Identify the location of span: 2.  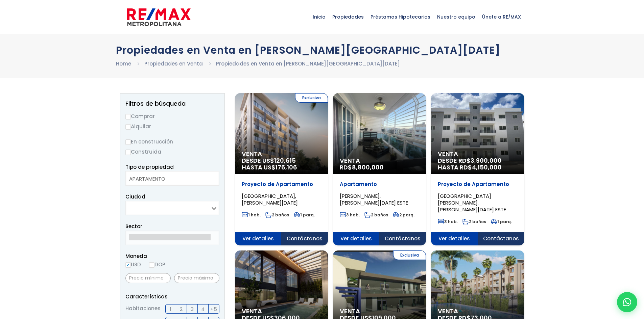
(182, 309).